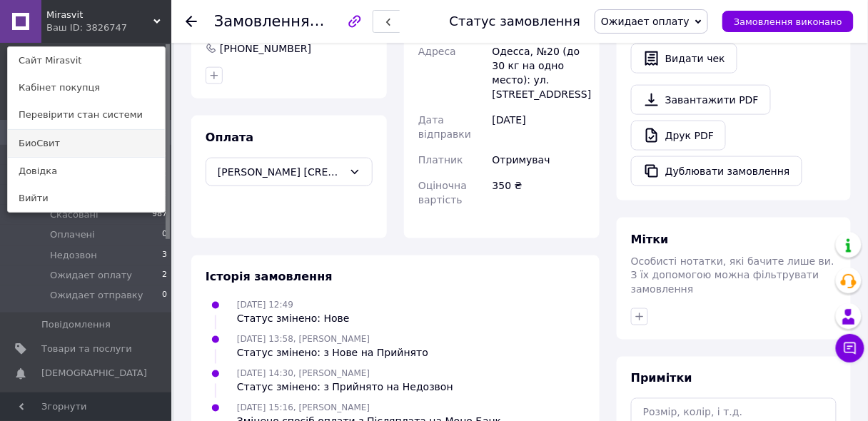 This screenshot has height=421, width=868. What do you see at coordinates (191, 22) in the screenshot?
I see `div: Повернутися назад` at bounding box center [191, 22].